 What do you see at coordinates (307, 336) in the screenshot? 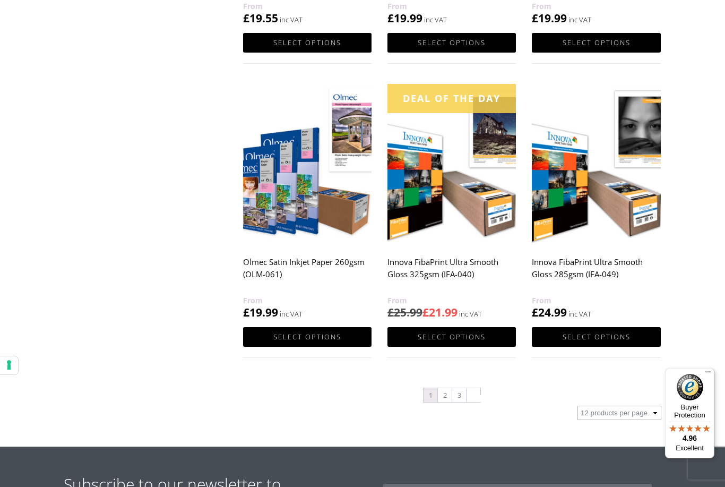
I see `a: Select options for “Olmec Satin Inkjet Paper 260gsm (OLM-061)”` at bounding box center [307, 336].